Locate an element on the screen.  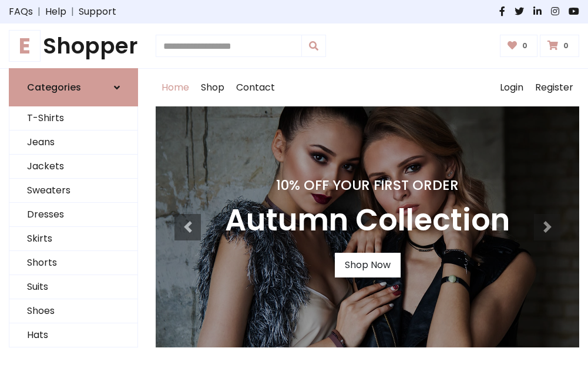
h3: Autumn Collection is located at coordinates (367, 220).